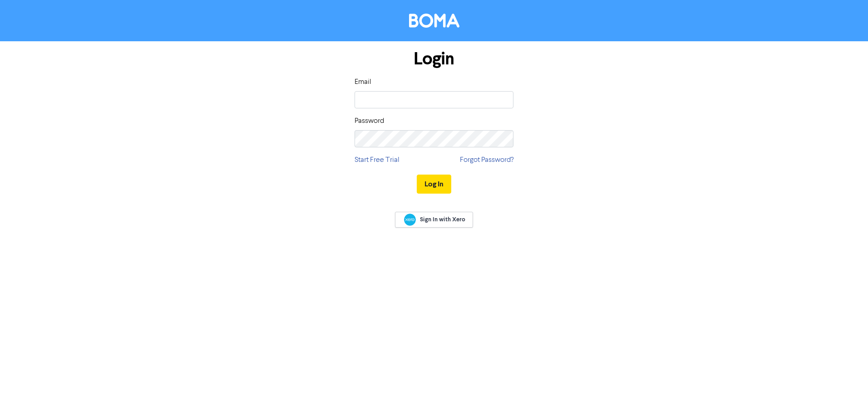  What do you see at coordinates (434, 59) in the screenshot?
I see `h1: Login` at bounding box center [434, 59].